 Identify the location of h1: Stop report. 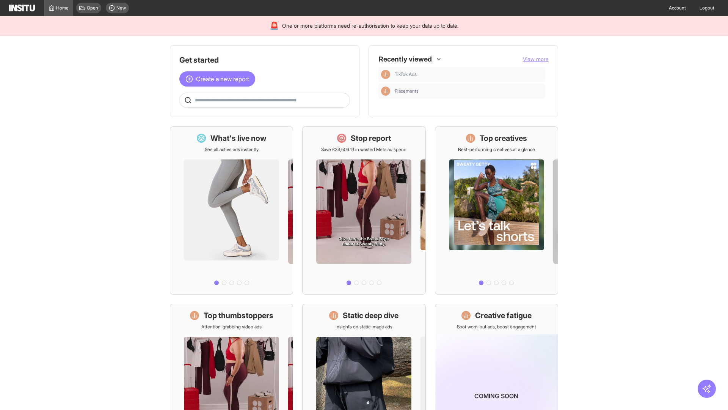
(371, 138).